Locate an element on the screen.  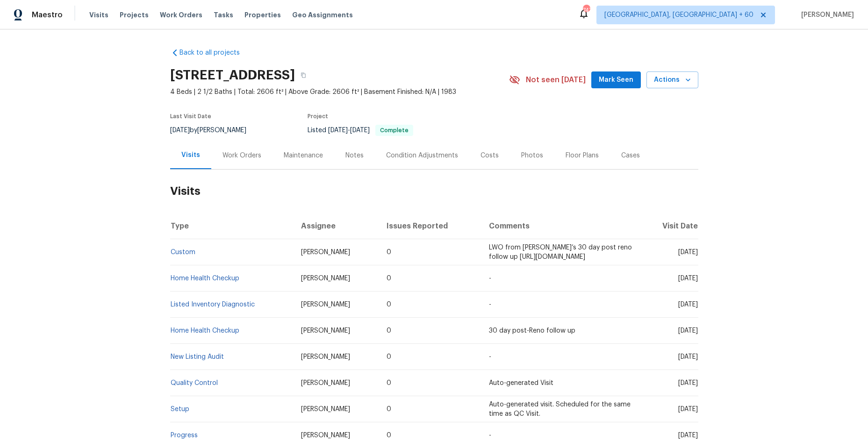
button: Mark Seen is located at coordinates (616, 80).